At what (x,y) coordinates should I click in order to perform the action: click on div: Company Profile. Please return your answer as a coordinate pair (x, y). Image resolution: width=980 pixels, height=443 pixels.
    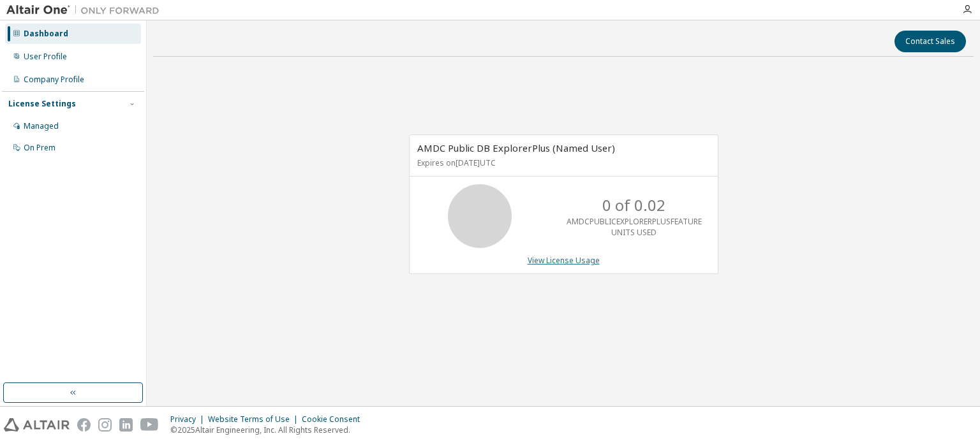
    Looking at the image, I should click on (54, 79).